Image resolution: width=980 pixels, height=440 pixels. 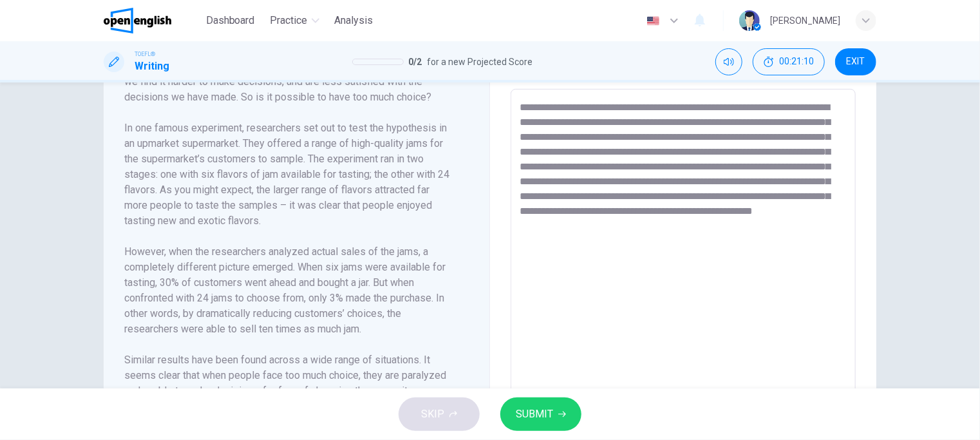 I want to click on a: OpenEnglish logo, so click(x=152, y=21).